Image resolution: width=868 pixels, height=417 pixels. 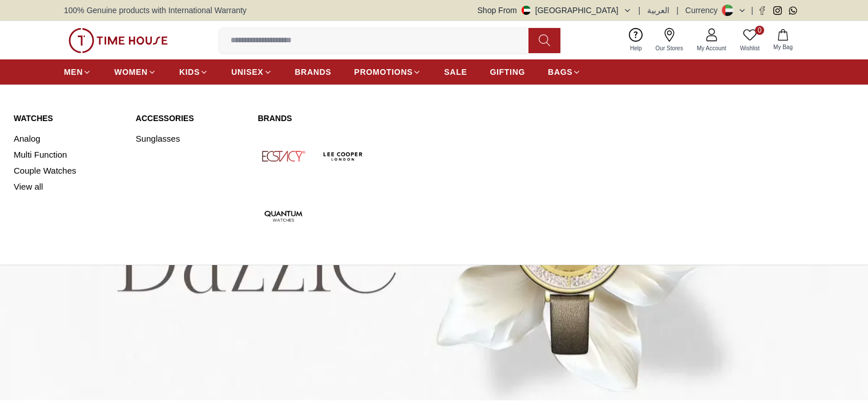 I want to click on a: PROMOTIONS, so click(x=389, y=72).